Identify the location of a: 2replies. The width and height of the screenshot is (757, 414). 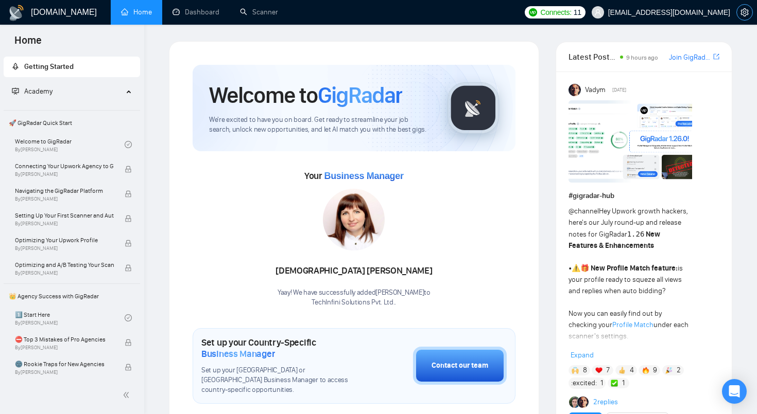
(605, 402).